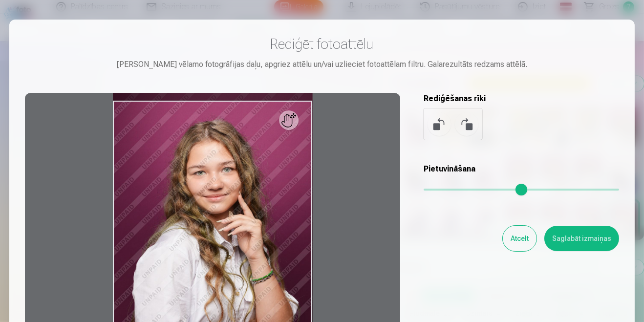  I want to click on h5: Pietuvināšana, so click(521, 169).